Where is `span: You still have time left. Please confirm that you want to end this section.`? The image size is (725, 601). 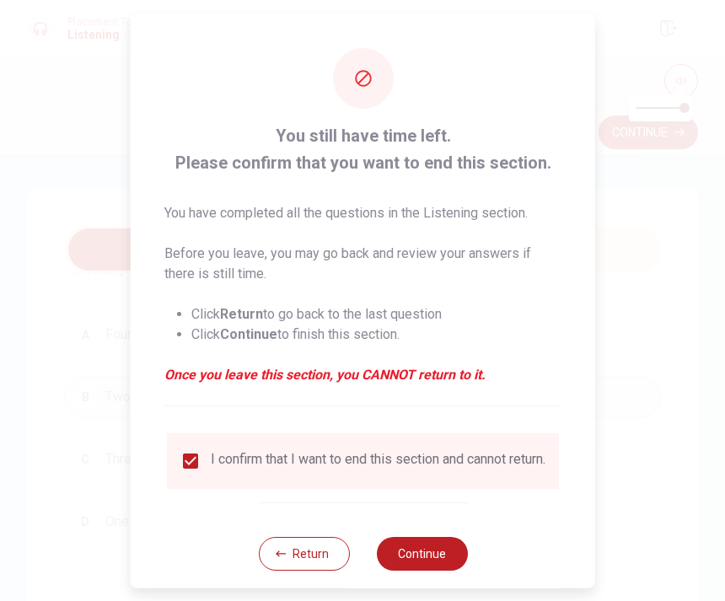 span: You still have time left. Please confirm that you want to end this section. is located at coordinates (362, 148).